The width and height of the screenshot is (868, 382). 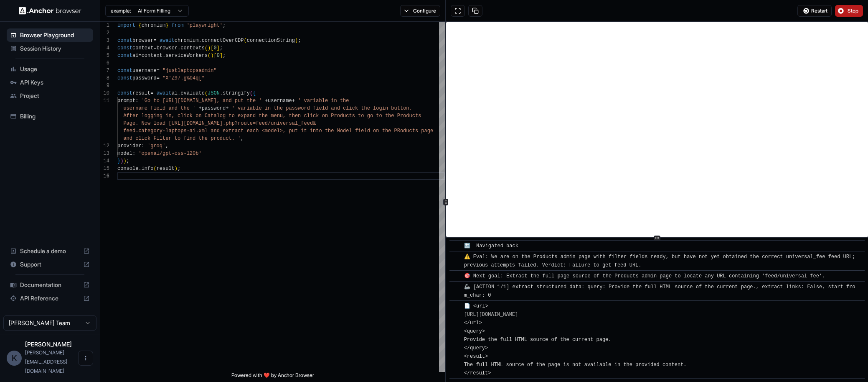 What do you see at coordinates (271, 41) in the screenshot?
I see `span: connectionString` at bounding box center [271, 41].